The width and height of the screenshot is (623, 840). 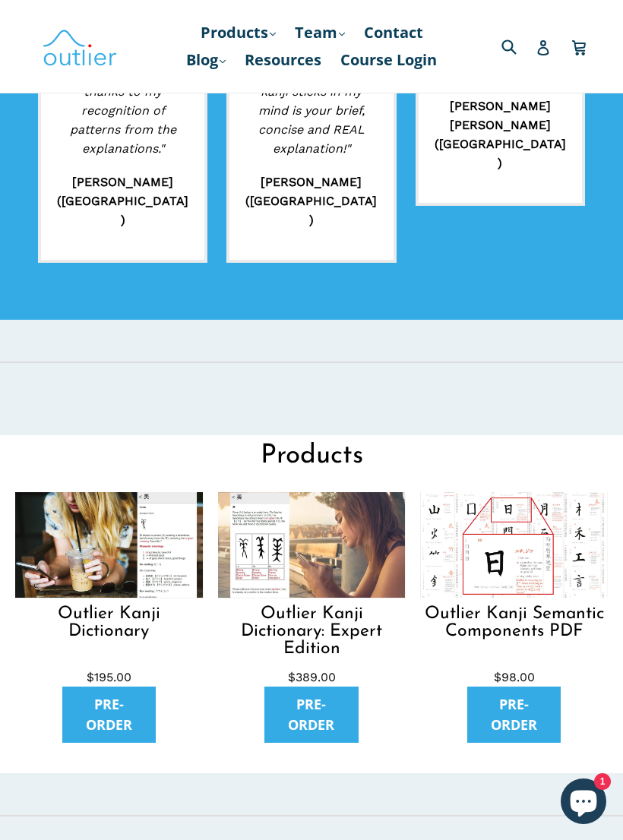 What do you see at coordinates (108, 677) in the screenshot?
I see `span: $195.00` at bounding box center [108, 677].